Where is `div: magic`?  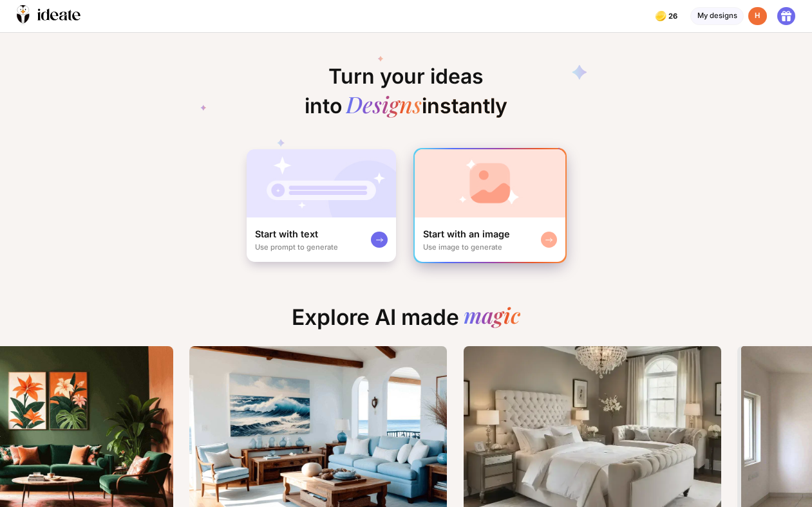 div: magic is located at coordinates (492, 318).